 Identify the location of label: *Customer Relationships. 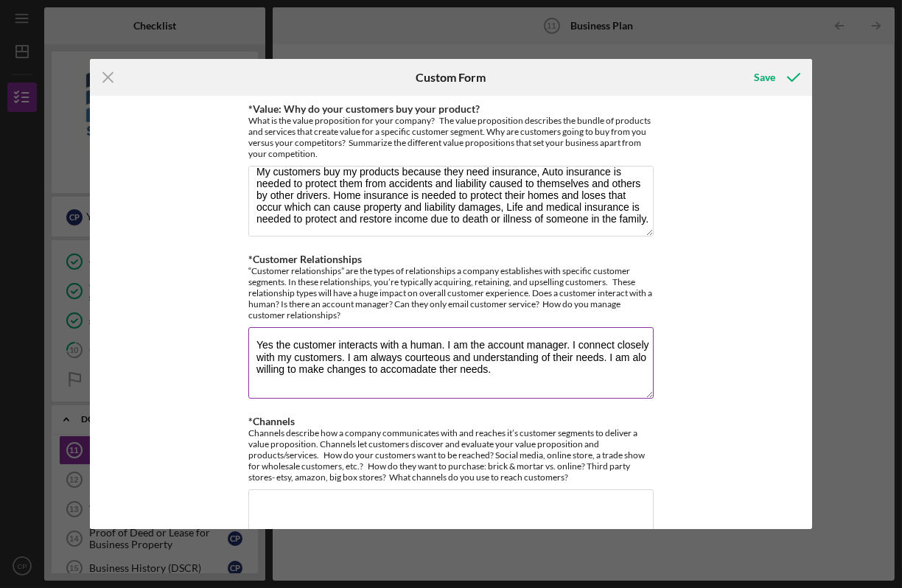
(305, 258).